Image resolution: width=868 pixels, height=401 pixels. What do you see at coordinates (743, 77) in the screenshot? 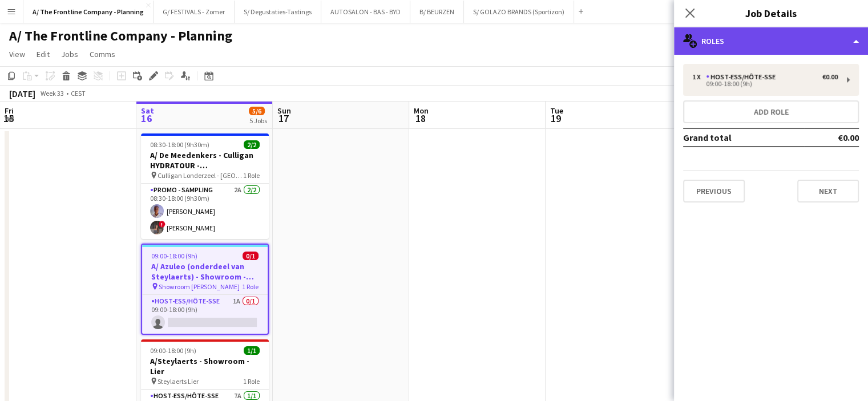
I see `div: Host-ess/Hôte-sse` at bounding box center [743, 77].